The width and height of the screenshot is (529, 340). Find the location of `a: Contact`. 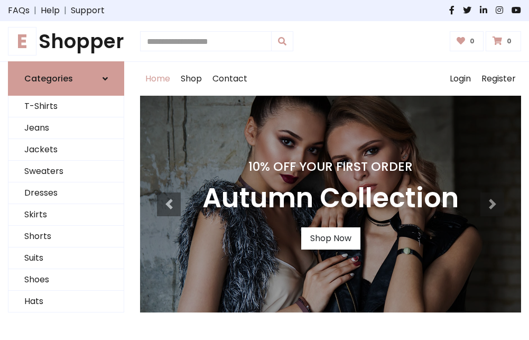

a: Contact is located at coordinates (230, 79).